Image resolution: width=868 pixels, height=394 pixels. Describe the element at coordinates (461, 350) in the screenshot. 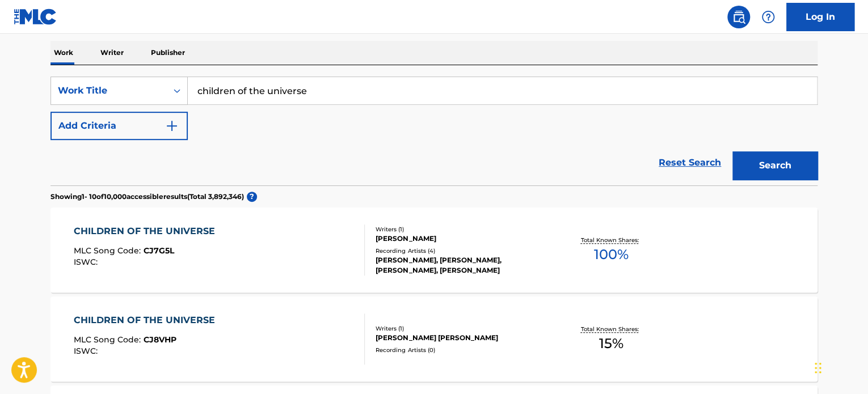

I see `div: Recording Artists ( 0 )` at that location.